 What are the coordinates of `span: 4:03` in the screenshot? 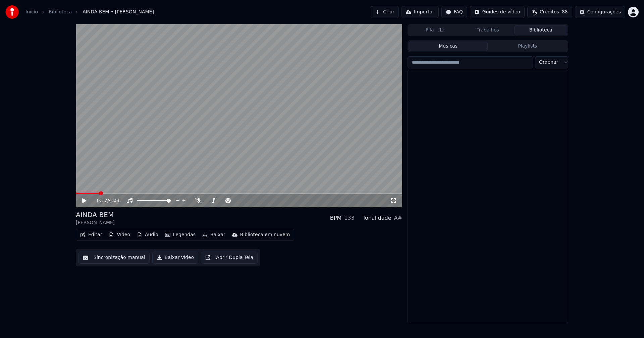 It's located at (114, 201).